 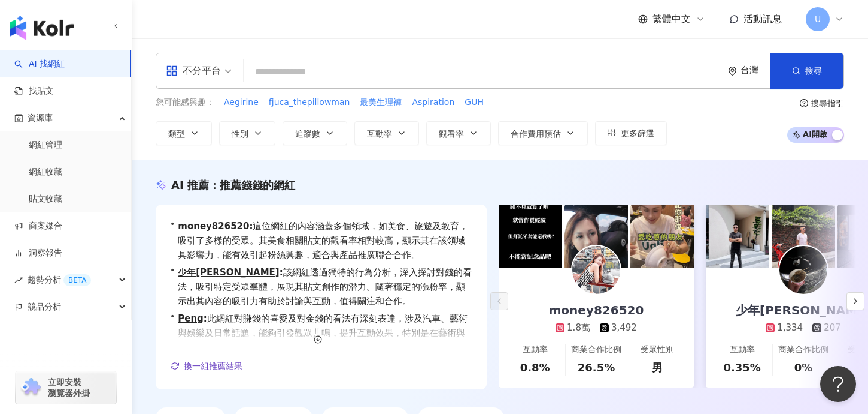 I want to click on span: 這位網紅的內容涵蓋多個領域，如美食、旅遊及教育，吸引了多樣的受眾。其美食相關貼文的觀看率相對較高，顯示其在該領域具影響力，能有效引起粉絲興趣，適合與產品推廣聯合合作。, so click(x=326, y=240).